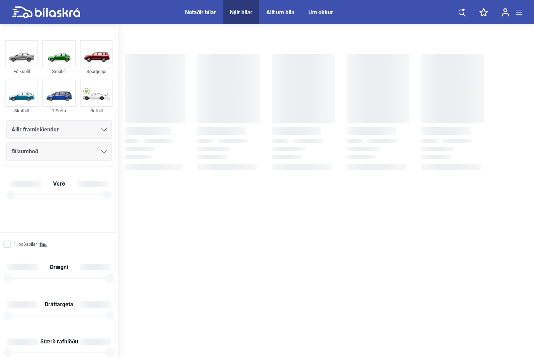 This screenshot has height=358, width=534. What do you see at coordinates (97, 71) in the screenshot?
I see `div: Sportjeppi` at bounding box center [97, 71].